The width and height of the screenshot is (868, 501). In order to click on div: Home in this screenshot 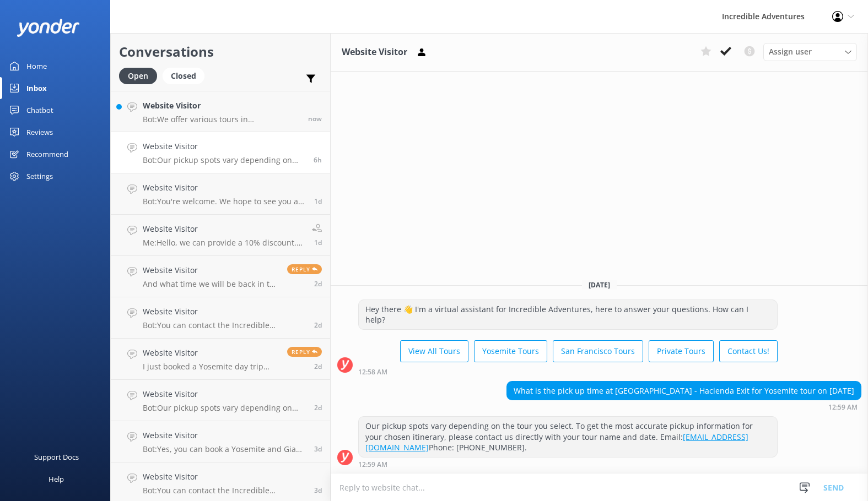, I will do `click(36, 66)`.